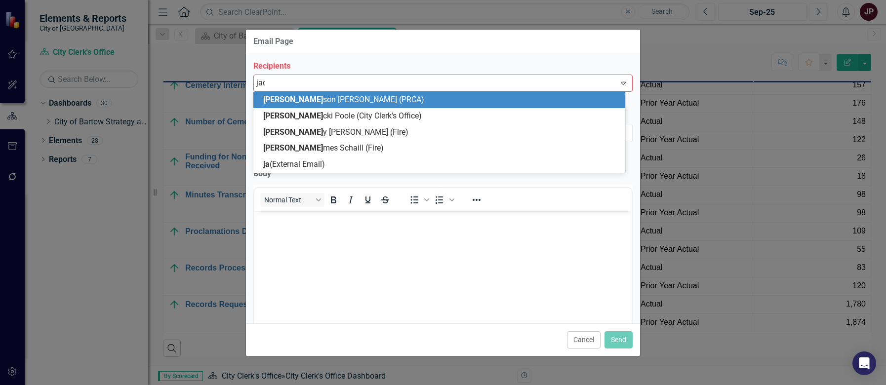 This screenshot has height=385, width=886. Describe the element at coordinates (865, 364) in the screenshot. I see `div: Open Intercom Messenger` at that location.